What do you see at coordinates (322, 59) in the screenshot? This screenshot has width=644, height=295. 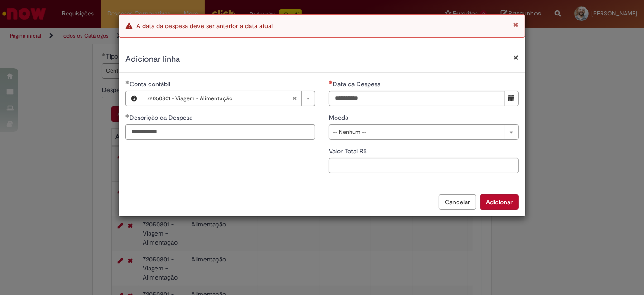 I see `h2: Adicionar linha` at bounding box center [322, 59].